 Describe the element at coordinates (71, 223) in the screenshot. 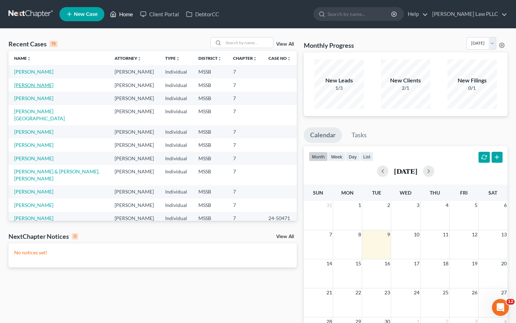

I see `textarea: Message…` at that location.